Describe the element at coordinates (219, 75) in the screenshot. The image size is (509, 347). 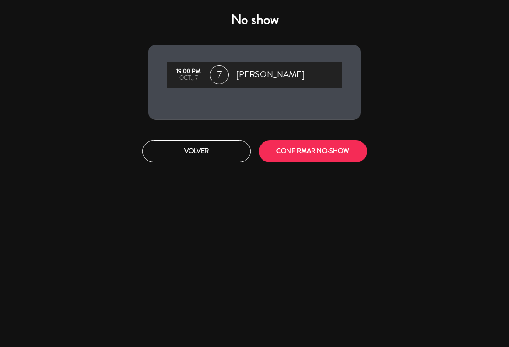
I see `span: 7` at that location.